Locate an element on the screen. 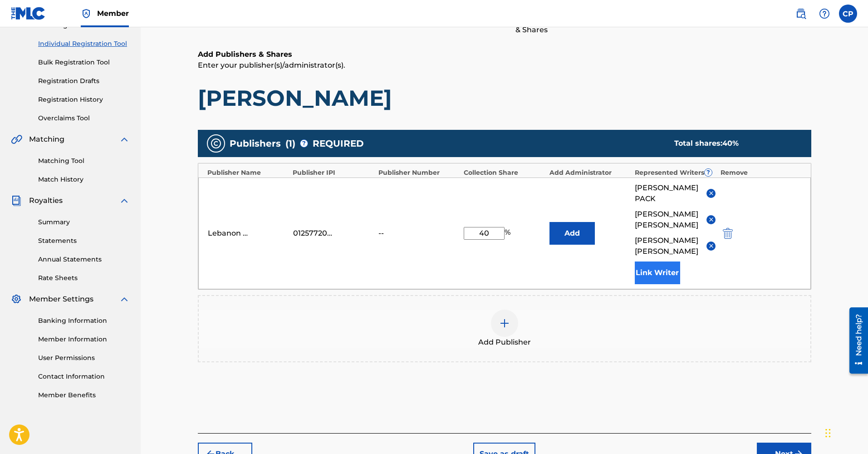 This screenshot has height=454, width=868. div: Open Resource Center is located at coordinates (15, 38).